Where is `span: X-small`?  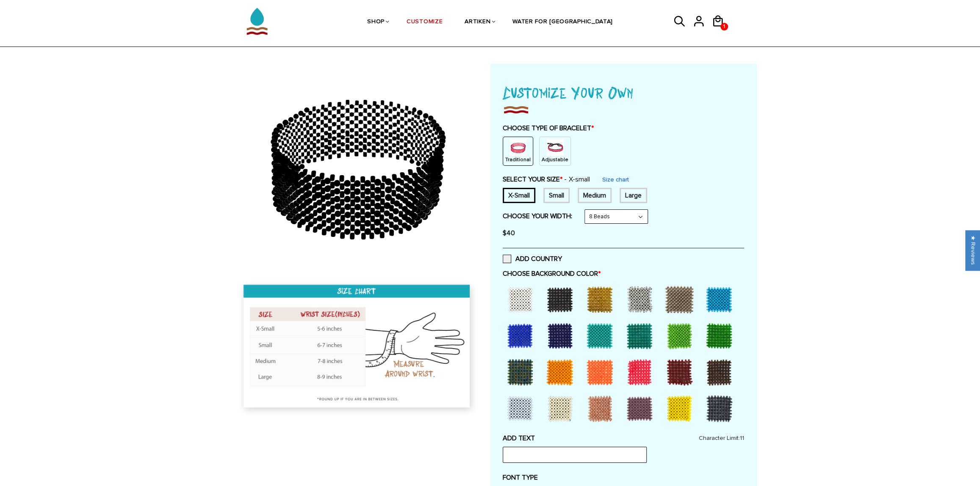 span: X-small is located at coordinates (577, 179).